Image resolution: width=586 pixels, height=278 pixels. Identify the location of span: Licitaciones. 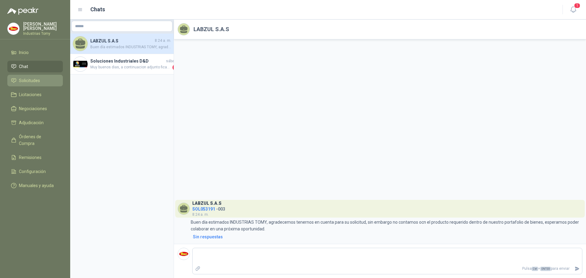
(30, 95).